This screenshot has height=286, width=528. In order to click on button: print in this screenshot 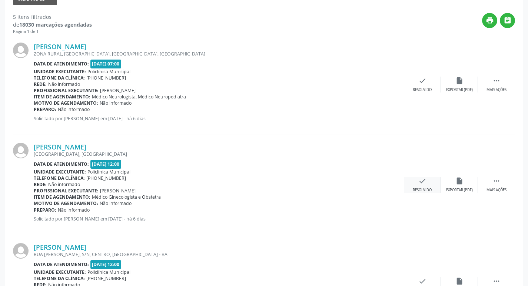, I will do `click(489, 20)`.